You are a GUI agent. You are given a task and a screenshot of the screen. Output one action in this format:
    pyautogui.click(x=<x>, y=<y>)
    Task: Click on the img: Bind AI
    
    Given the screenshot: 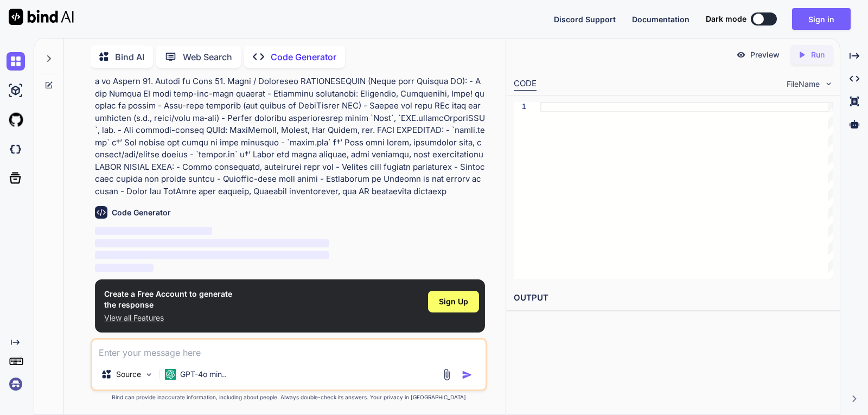 What is the action you would take?
    pyautogui.click(x=41, y=17)
    